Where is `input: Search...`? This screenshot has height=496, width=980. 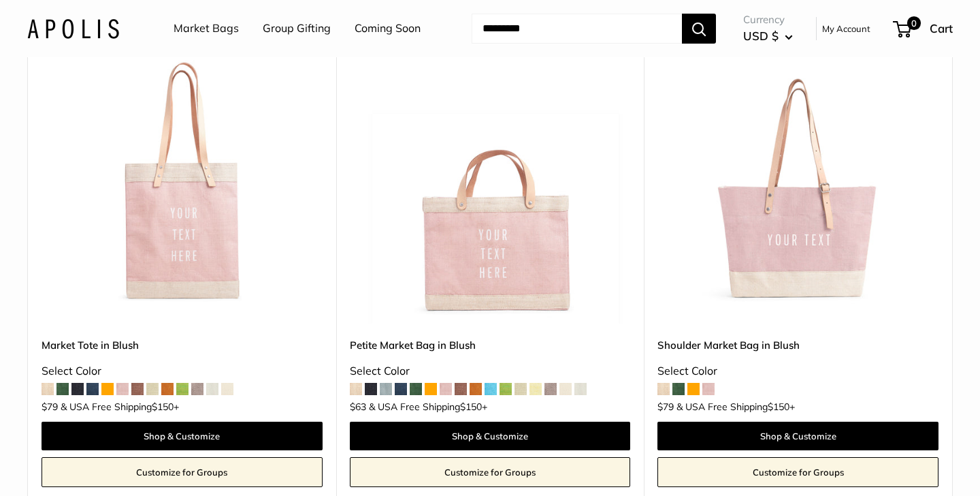
input: Search... is located at coordinates (577, 29).